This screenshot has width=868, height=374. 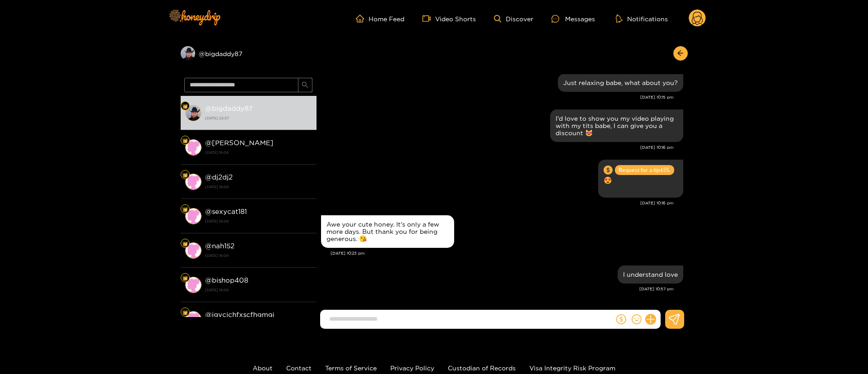 I want to click on span: smile, so click(x=637, y=320).